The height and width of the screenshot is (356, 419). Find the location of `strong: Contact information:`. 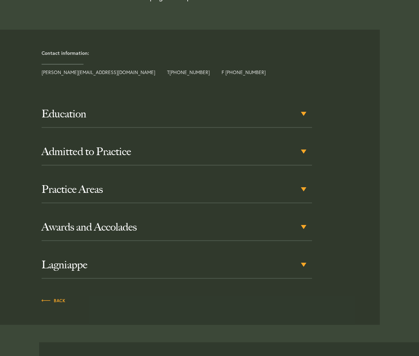

strong: Contact information: is located at coordinates (65, 53).